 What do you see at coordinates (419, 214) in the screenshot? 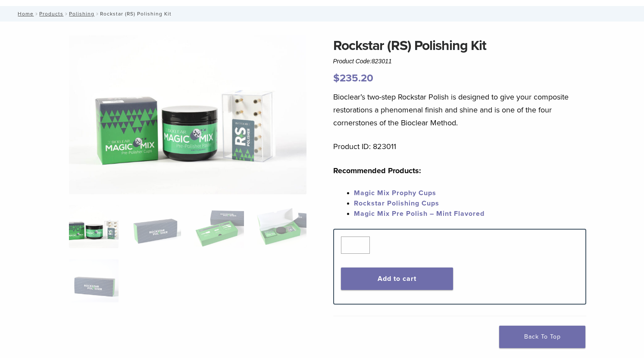
I see `a: Magic Mix Pre Polish – Mint Flavored` at bounding box center [419, 214].